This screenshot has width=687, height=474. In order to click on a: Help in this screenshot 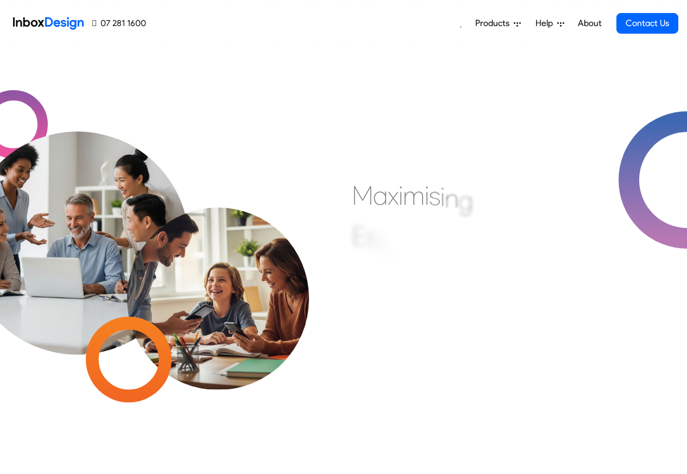, I will do `click(549, 23)`.